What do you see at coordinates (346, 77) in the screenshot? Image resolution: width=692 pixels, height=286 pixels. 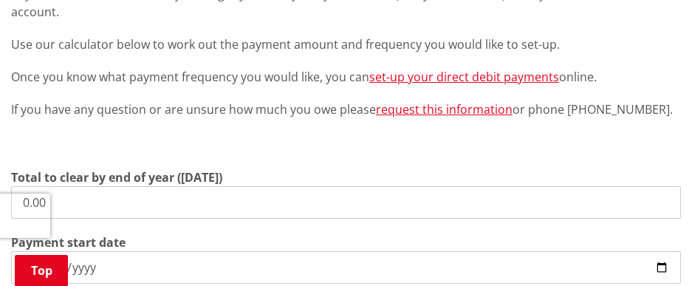 I see `p: Once you know what payment frequency you would like, you can online.` at bounding box center [346, 77].